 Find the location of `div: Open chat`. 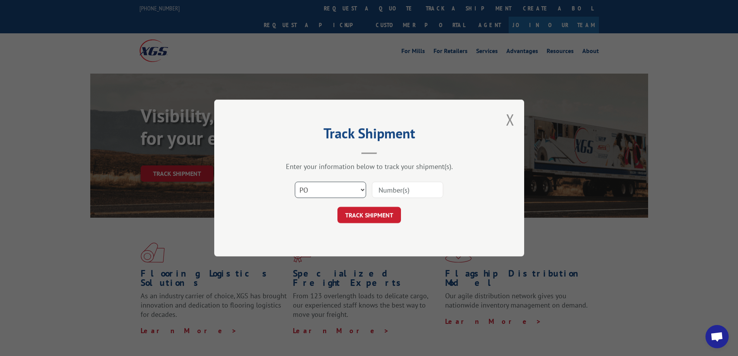

div: Open chat is located at coordinates (717, 337).